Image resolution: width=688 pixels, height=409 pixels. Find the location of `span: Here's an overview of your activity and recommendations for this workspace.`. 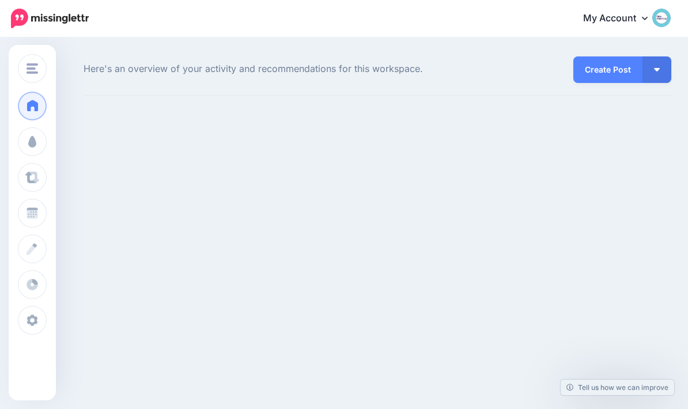

span: Here's an overview of your activity and recommendations for this workspace. is located at coordinates (276, 69).